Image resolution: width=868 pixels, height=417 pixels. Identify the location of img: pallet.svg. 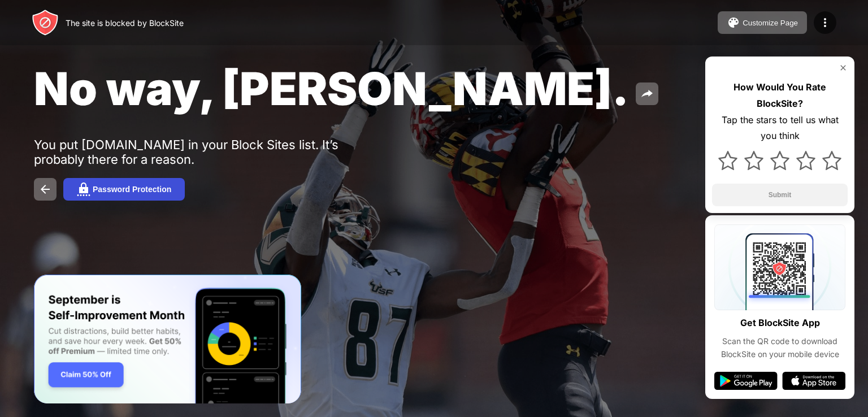
(733, 23).